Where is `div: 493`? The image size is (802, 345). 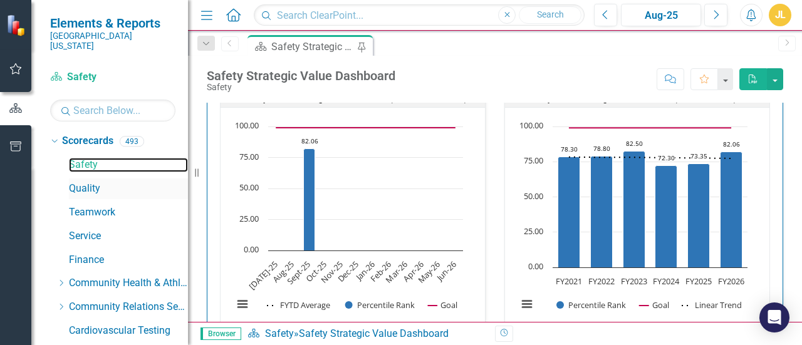
div: 493 is located at coordinates (132, 141).